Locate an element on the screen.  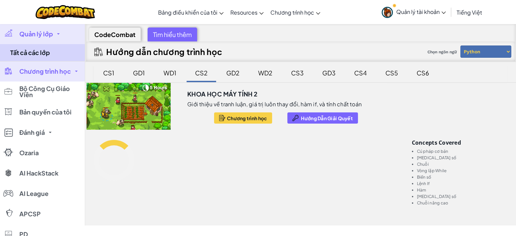
li: Vòng lặp While is located at coordinates (462, 170).